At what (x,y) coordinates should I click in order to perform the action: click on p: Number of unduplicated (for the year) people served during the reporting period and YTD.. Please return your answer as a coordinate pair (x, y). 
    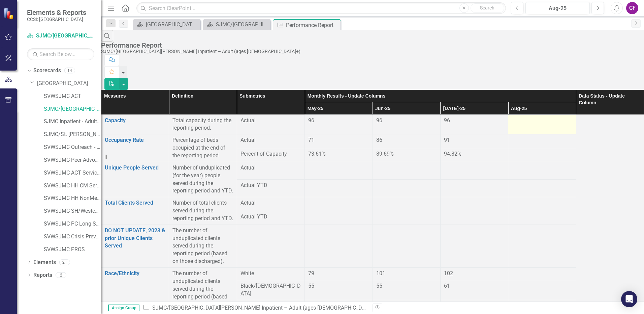
    Looking at the image, I should click on (203, 179).